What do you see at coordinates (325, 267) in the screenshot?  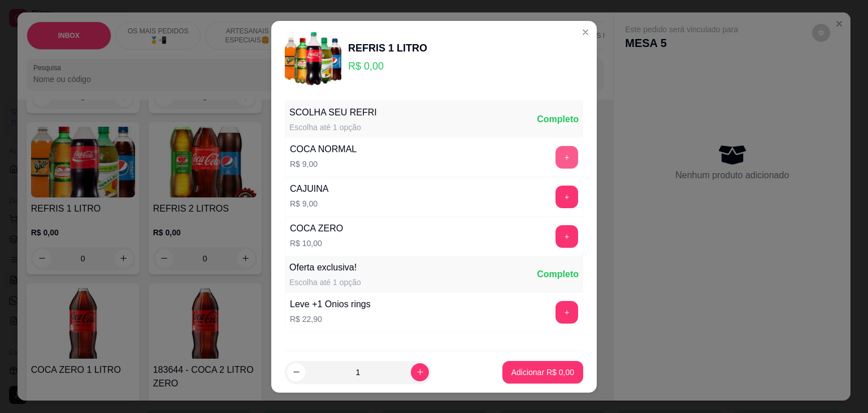 I see `div: Oferta exclusiva!` at bounding box center [325, 267].